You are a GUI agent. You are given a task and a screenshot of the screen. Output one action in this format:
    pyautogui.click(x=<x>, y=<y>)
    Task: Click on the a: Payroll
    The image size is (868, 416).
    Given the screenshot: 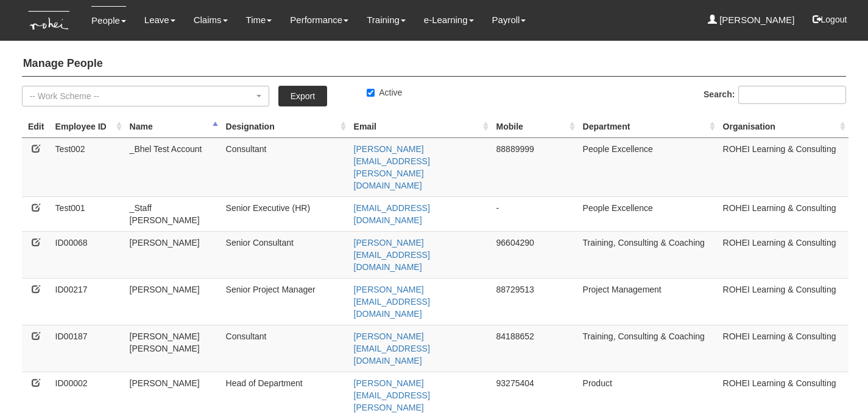 What is the action you would take?
    pyautogui.click(x=510, y=20)
    